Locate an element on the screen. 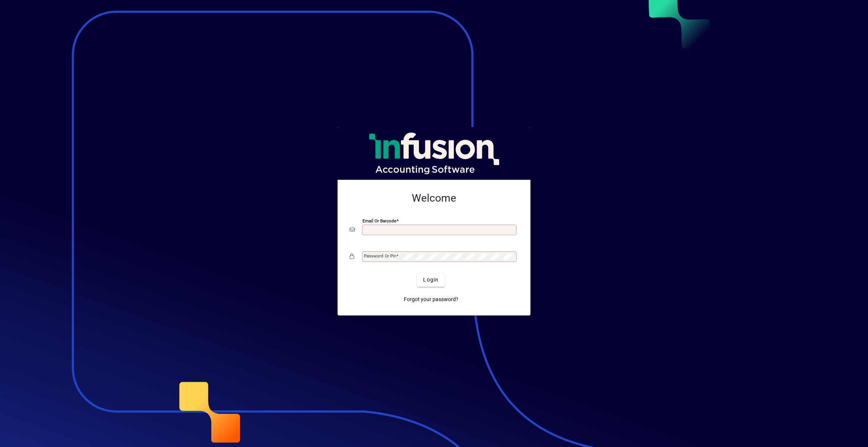  mat-label: Email or Barcode is located at coordinates (380, 220).